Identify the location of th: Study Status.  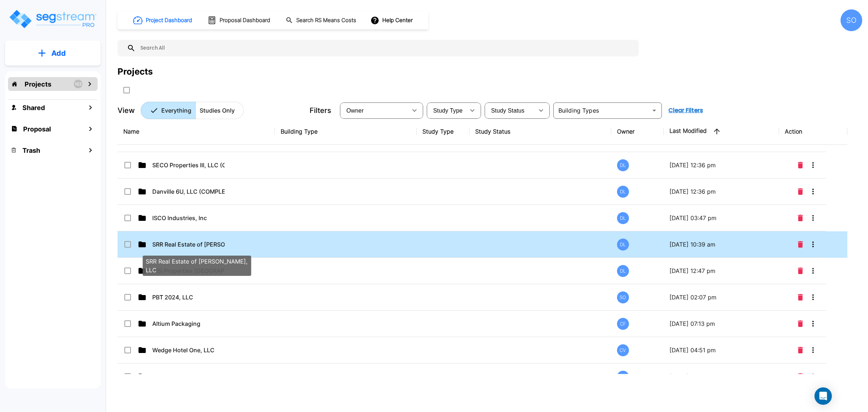
(541, 131).